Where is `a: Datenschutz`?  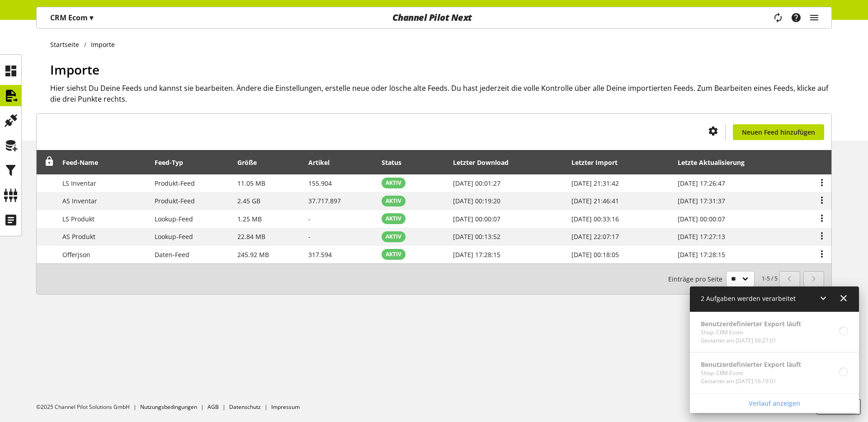 a: Datenschutz is located at coordinates (245, 407).